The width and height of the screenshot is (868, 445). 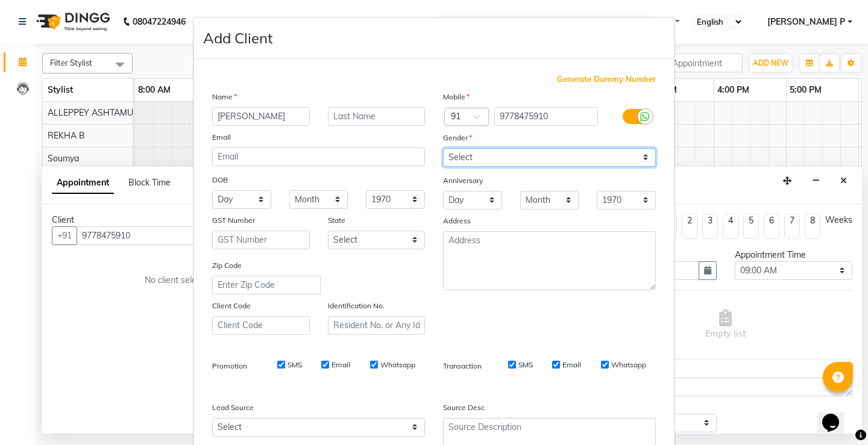 What do you see at coordinates (457, 222) in the screenshot?
I see `label: Address` at bounding box center [457, 222].